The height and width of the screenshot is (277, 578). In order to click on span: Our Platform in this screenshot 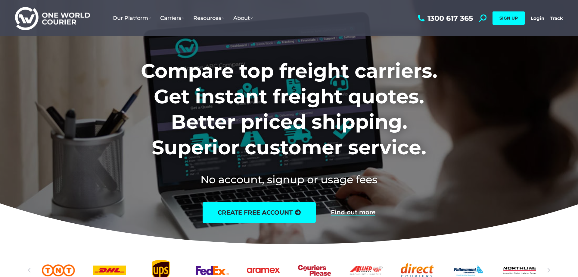, I will do `click(132, 18)`.